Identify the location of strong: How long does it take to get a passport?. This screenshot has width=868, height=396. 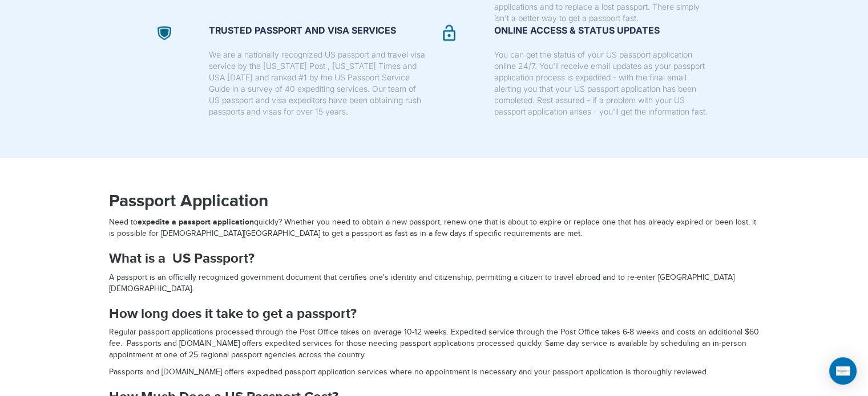
(232, 314).